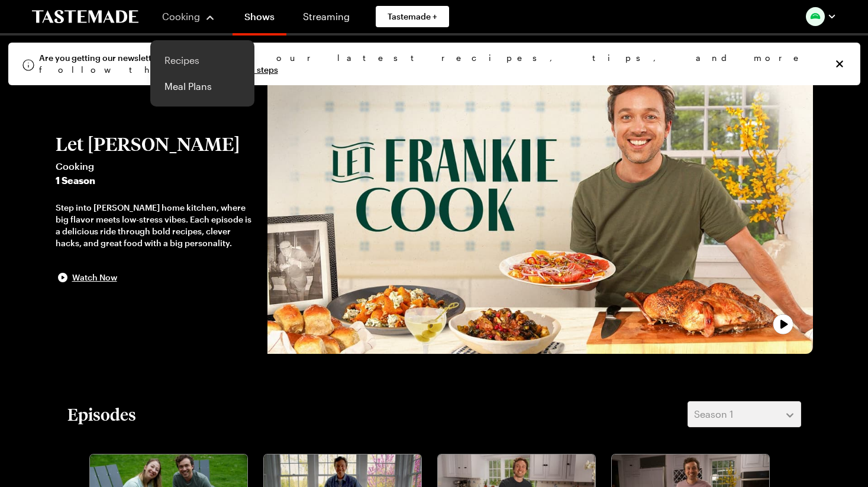  Describe the element at coordinates (202, 61) in the screenshot. I see `a: Recipes` at that location.